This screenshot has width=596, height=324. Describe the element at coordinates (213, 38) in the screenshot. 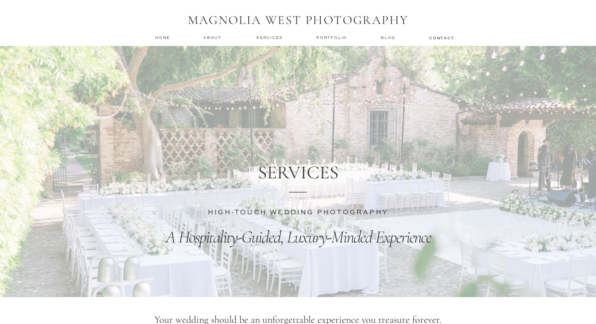

I see `nav: about` at that location.